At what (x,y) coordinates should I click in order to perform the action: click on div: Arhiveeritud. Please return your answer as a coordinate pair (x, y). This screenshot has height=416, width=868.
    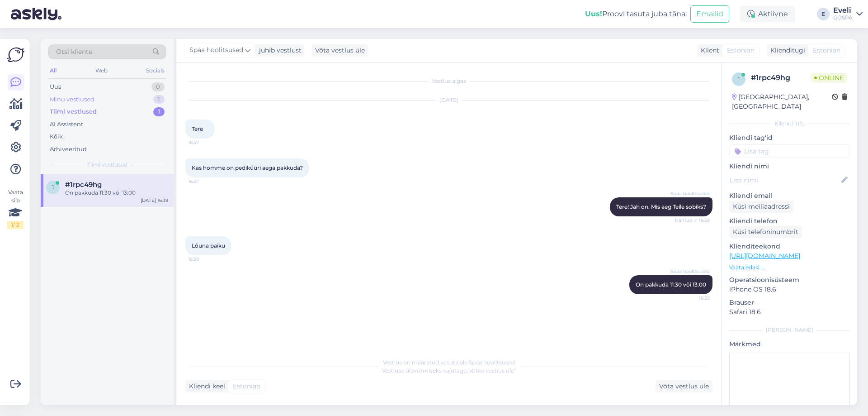
    Looking at the image, I should click on (68, 149).